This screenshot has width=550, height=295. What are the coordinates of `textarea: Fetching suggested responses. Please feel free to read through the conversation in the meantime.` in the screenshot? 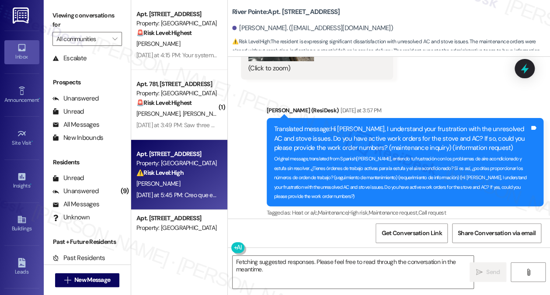 It's located at (353, 272).